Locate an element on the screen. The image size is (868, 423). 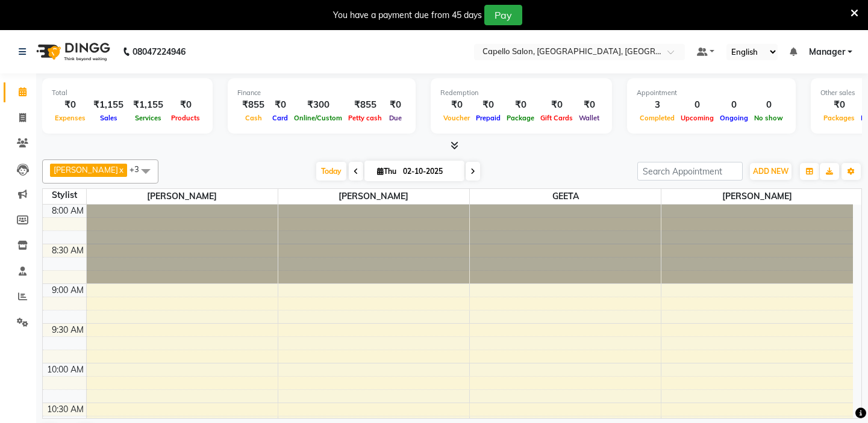
button: ADD NEW is located at coordinates (771, 172).